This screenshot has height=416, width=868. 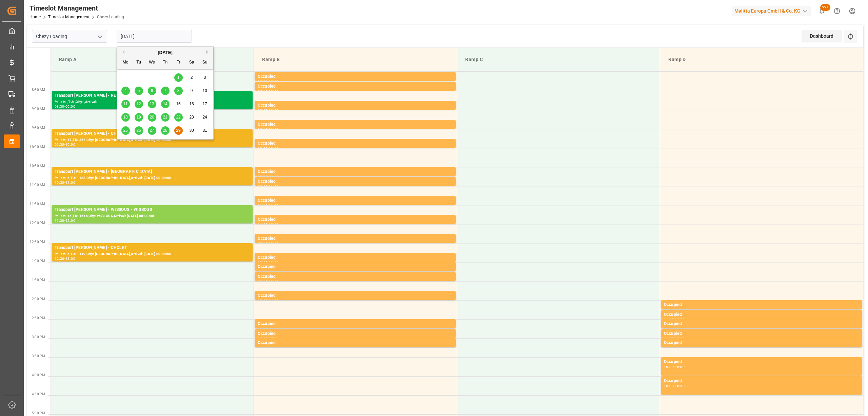 What do you see at coordinates (262, 225) in the screenshot?
I see `div: 11:45` at bounding box center [262, 225].